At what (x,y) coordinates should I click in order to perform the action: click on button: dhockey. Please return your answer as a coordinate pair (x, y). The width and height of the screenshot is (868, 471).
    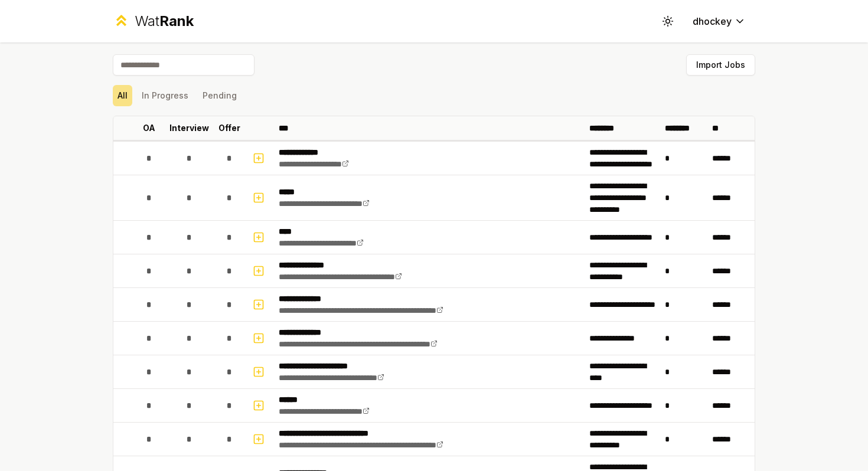
    Looking at the image, I should click on (719, 21).